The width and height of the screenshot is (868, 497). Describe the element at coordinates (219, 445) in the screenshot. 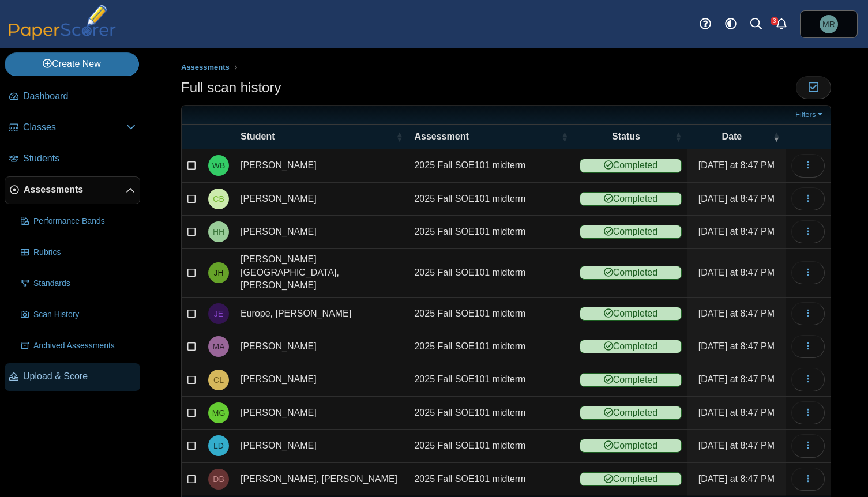

I see `span: Lilianah Deleon` at that location.